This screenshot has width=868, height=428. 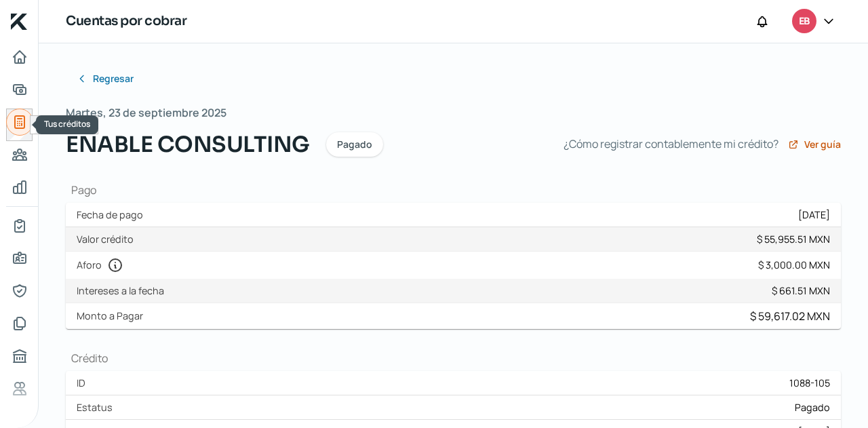 What do you see at coordinates (20, 259) in the screenshot?
I see `a: Información general` at bounding box center [20, 259].